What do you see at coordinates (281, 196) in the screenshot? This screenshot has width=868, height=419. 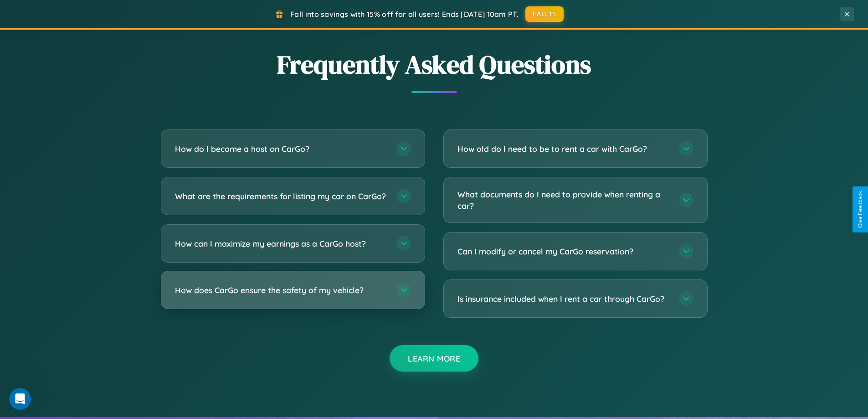 I see `h3: What are the requirements for listing my car on CarGo?` at bounding box center [281, 196].